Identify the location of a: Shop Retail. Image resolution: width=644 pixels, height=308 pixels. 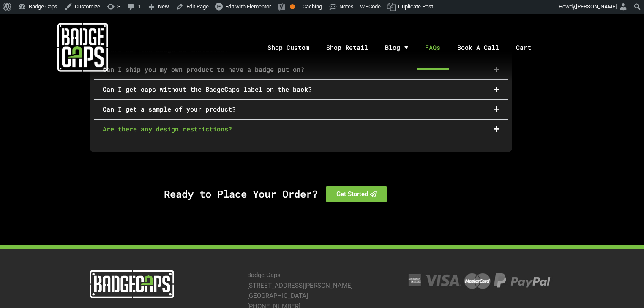
(347, 47).